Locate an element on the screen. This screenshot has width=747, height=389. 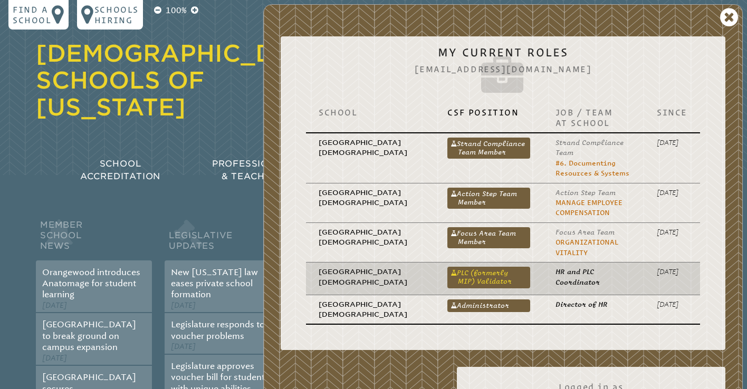
p: CSF Position is located at coordinates (489, 112).